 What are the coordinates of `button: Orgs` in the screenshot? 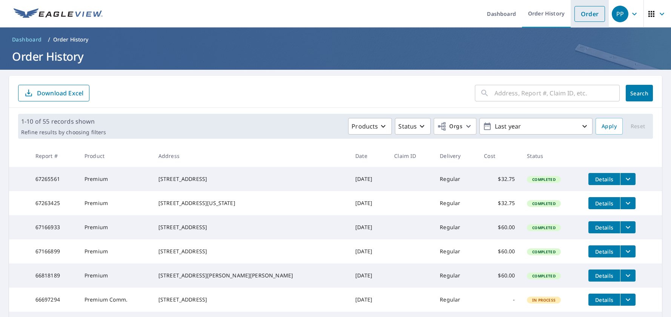 It's located at (455, 126).